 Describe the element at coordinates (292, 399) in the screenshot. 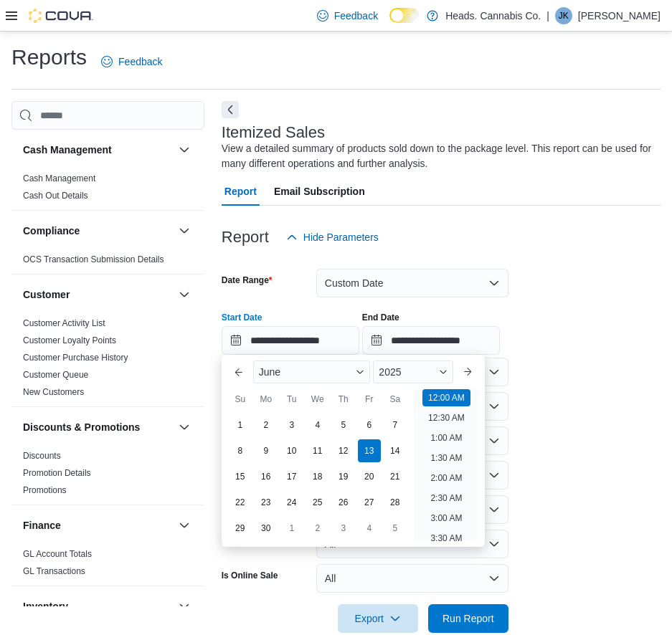

I see `div: Tu` at that location.